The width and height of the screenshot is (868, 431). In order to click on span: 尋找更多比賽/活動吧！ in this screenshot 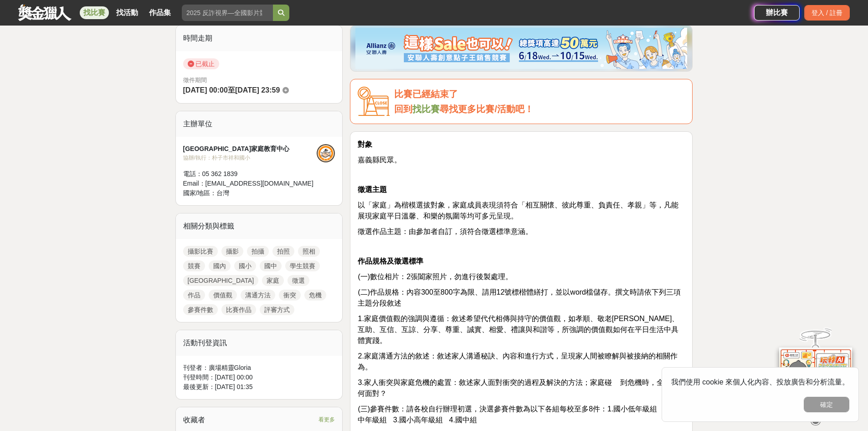, I will do `click(486, 109)`.